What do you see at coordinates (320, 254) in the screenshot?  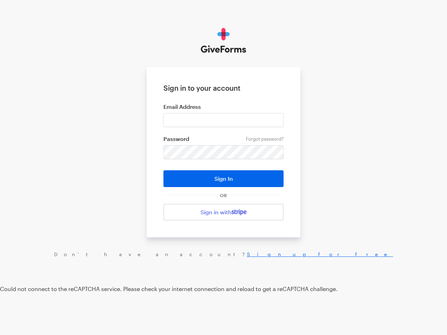 I see `a: Sign up for free` at bounding box center [320, 254].